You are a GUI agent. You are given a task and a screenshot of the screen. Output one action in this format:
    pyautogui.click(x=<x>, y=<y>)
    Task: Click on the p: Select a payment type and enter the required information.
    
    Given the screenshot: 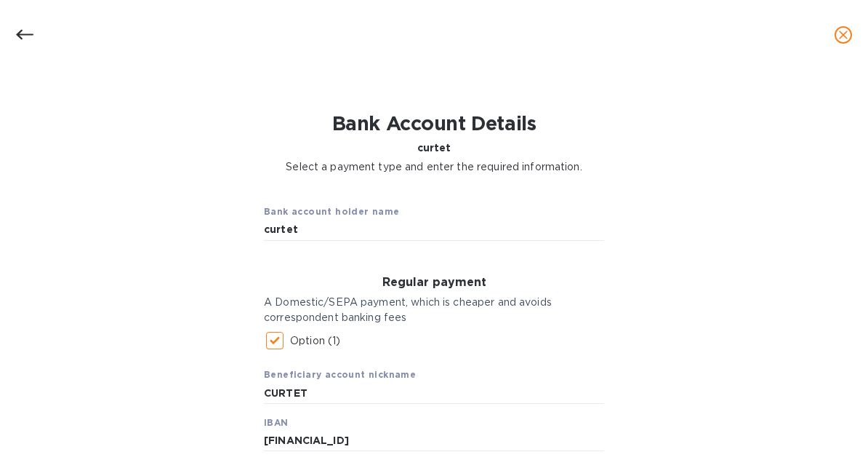 What is the action you would take?
    pyautogui.click(x=434, y=167)
    